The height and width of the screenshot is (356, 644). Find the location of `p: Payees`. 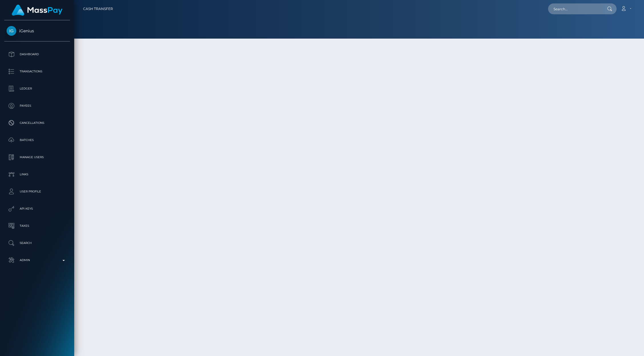

p: Payees is located at coordinates (37, 106).